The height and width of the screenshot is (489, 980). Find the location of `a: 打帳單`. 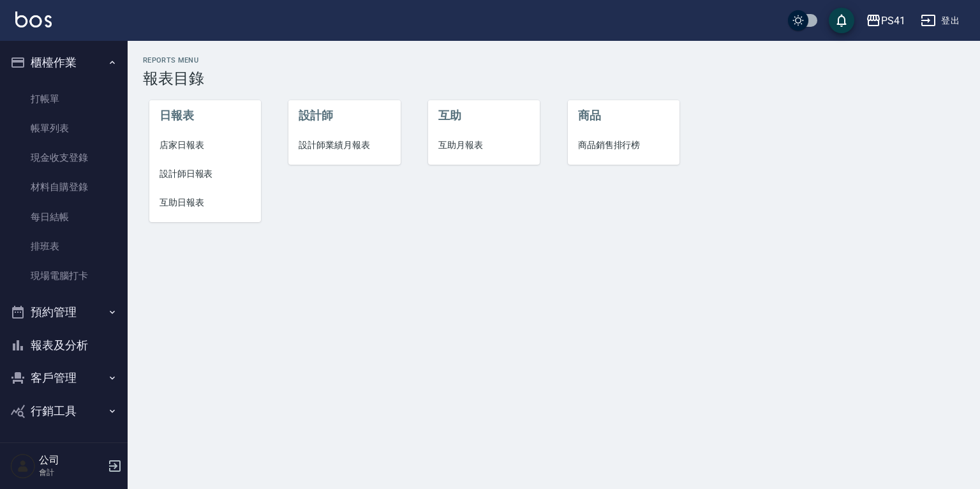

a: 打帳單 is located at coordinates (64, 99).